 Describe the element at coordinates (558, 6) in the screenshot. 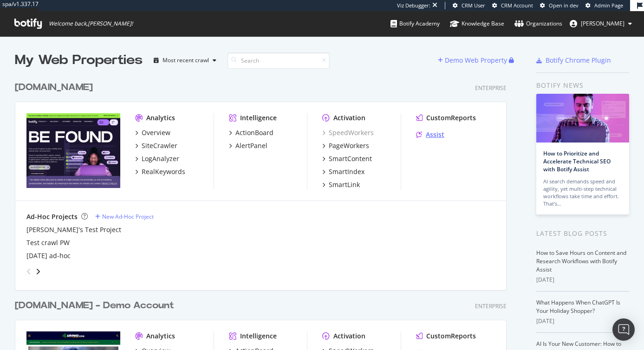

I see `a: Open in dev` at that location.